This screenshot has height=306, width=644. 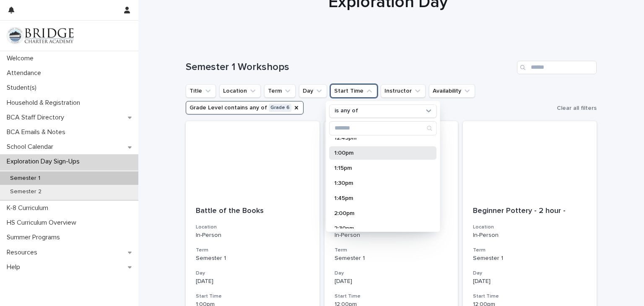 What do you see at coordinates (240, 91) in the screenshot?
I see `button: Location` at bounding box center [240, 91].